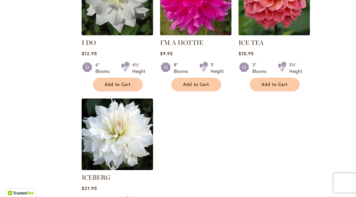 Image resolution: width=356 pixels, height=197 pixels. Describe the element at coordinates (117, 134) in the screenshot. I see `img: ICEBERG` at that location.